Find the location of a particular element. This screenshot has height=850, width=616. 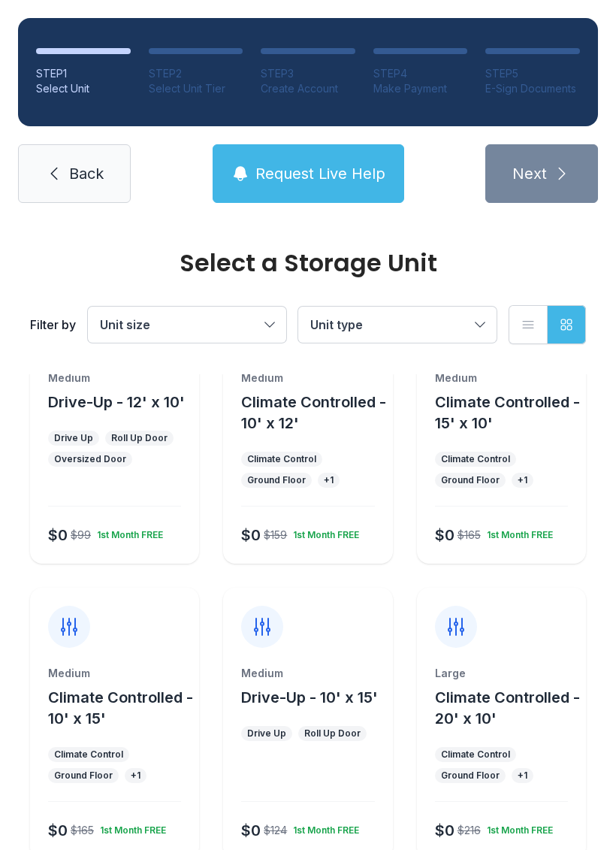

span: Climate Controlled - 15' x 10' is located at coordinates (508, 412).